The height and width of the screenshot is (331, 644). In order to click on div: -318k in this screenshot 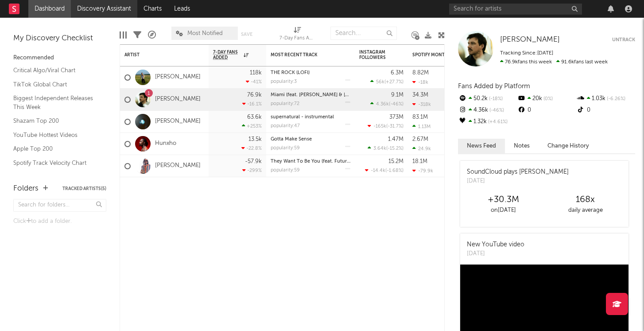, I will do `click(422, 104)`.